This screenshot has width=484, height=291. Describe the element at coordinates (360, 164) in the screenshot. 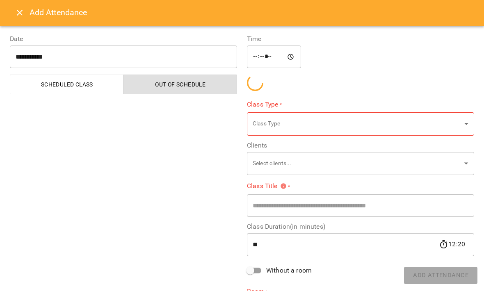

I see `div: Select clients...` at that location.